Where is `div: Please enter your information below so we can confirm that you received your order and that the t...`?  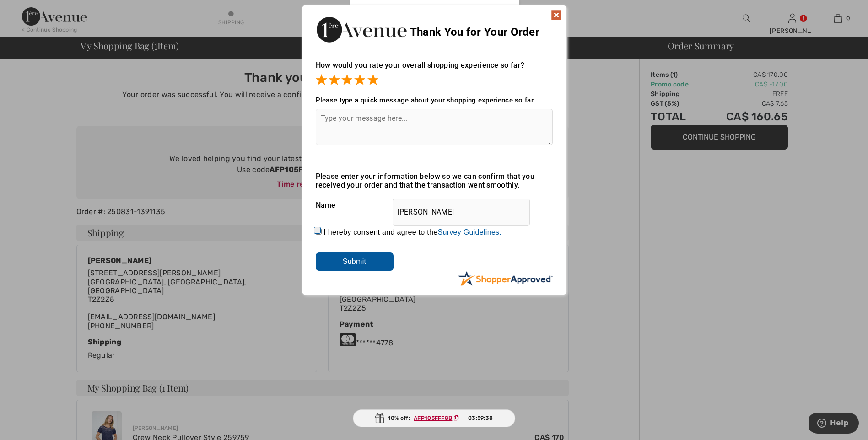 div: Please enter your information below so we can confirm that you received your order and that the t... is located at coordinates (434, 181).